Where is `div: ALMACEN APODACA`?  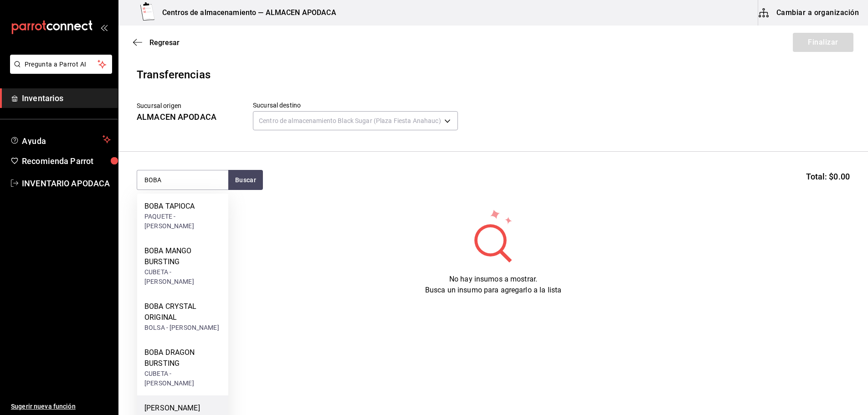
div: ALMACEN APODACA is located at coordinates (176, 116).